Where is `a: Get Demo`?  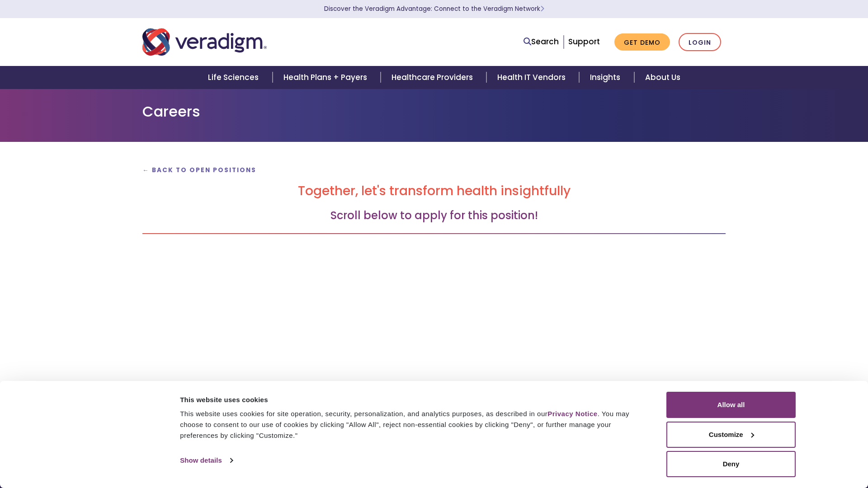 a: Get Demo is located at coordinates (642, 42).